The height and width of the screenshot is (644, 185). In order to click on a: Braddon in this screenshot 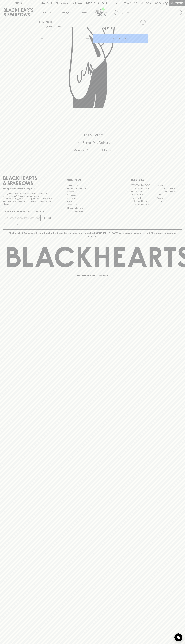, I will do `click(169, 185)`.